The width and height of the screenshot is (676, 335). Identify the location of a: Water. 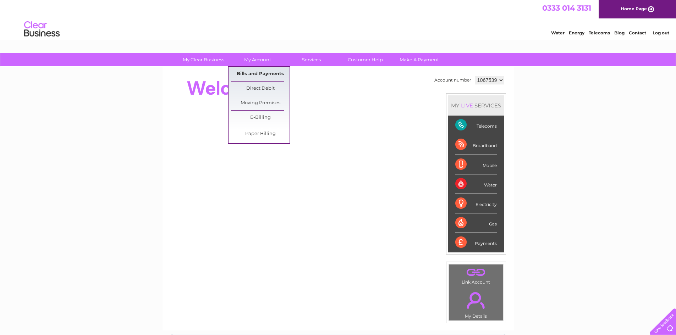
(558, 33).